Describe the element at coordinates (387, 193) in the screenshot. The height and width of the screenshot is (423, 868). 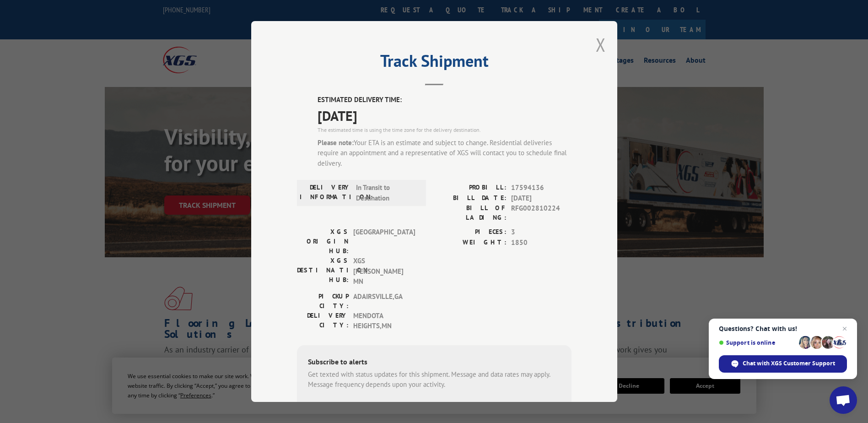
I see `span: In Transit to Destination` at that location.